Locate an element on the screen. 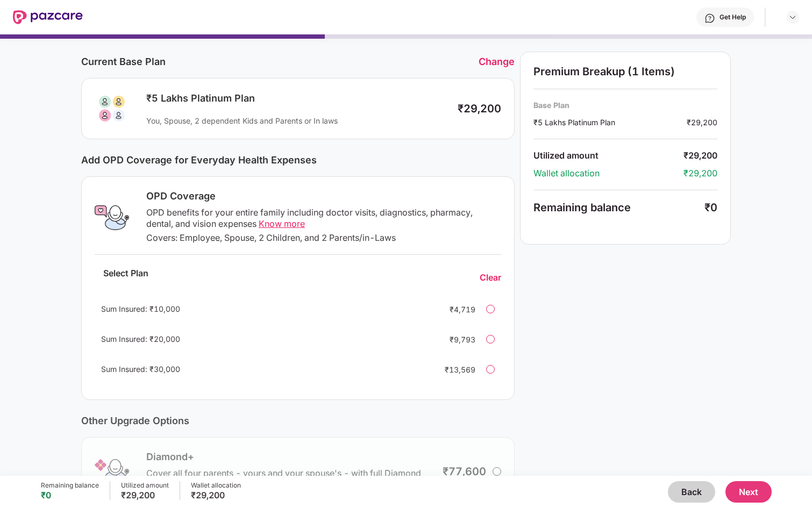 Image resolution: width=812 pixels, height=508 pixels. img: svg+xml;base64,PHN2ZyBpZD0iRHJvcGRvd24tMzJ4MzIiIHhtbG5zPSJodHRwOi8vd3d3LnczLm9yZy8yMDAwL3N2ZyIgd2... is located at coordinates (793, 17).